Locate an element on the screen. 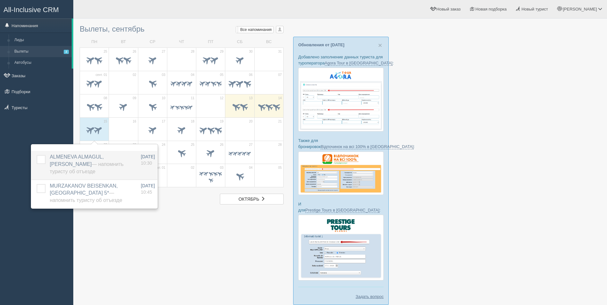 Image resolution: width=607 pixels, height=305 pixels. span: 29 is located at coordinates (221, 52).